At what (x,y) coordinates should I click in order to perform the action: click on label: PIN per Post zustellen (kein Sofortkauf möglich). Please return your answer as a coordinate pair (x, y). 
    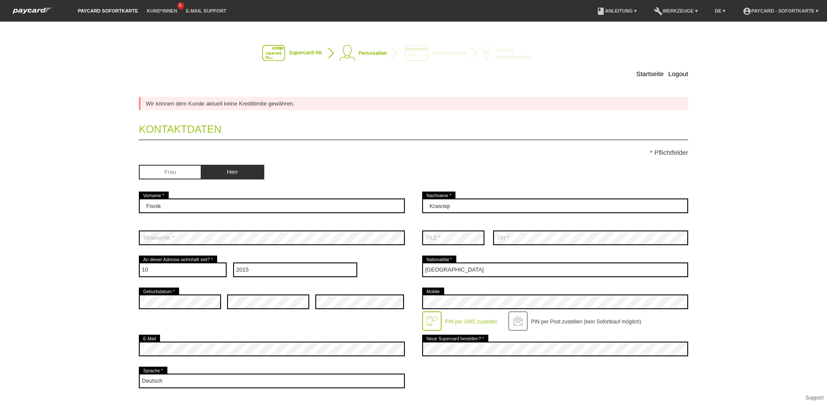
    Looking at the image, I should click on (586, 322).